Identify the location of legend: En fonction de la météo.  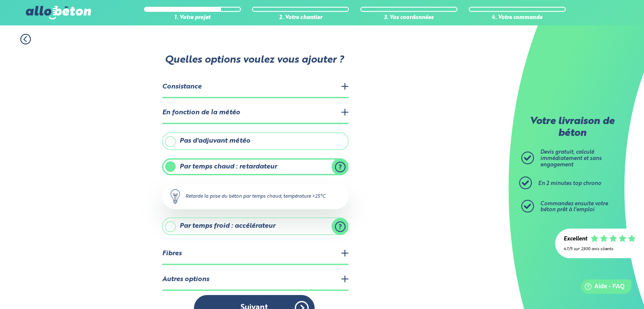
(255, 113).